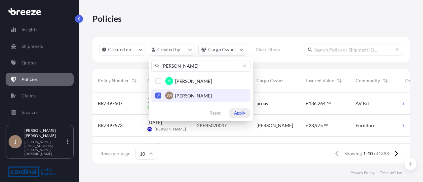  What do you see at coordinates (201, 89) in the screenshot?
I see `div: createdBy Filter options` at bounding box center [201, 89].